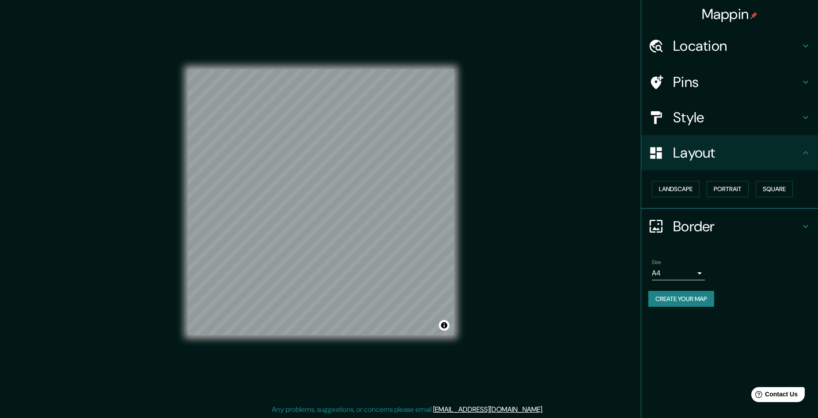  I want to click on img: pin-icon.png, so click(754, 15).